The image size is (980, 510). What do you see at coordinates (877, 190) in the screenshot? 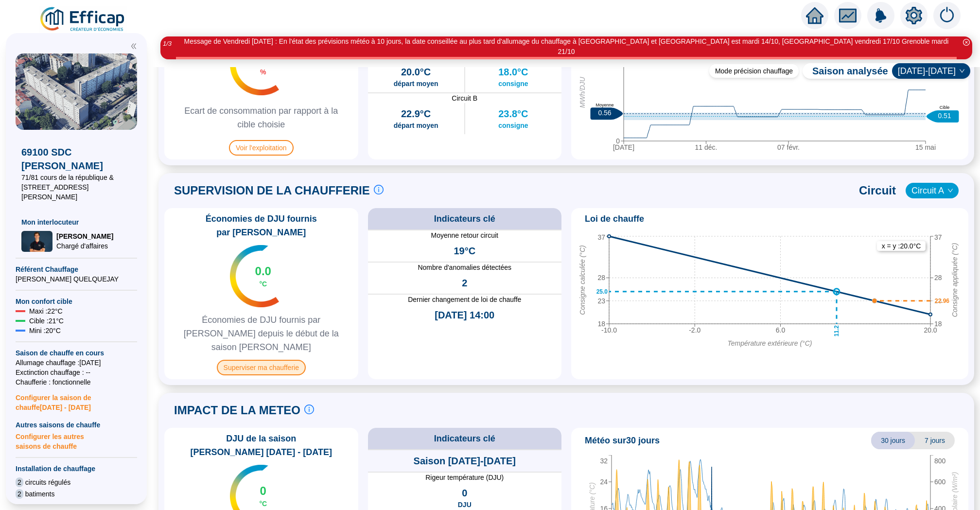
I see `span: Circuit` at bounding box center [877, 190].